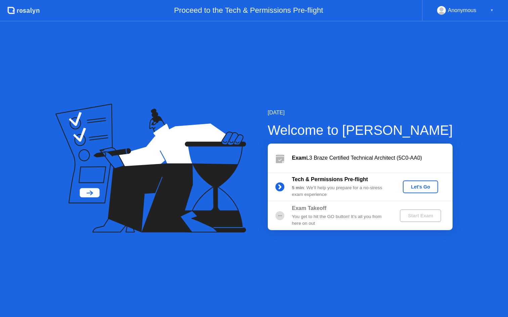  What do you see at coordinates (420, 187) in the screenshot?
I see `div: Let's Go` at bounding box center [420, 187].